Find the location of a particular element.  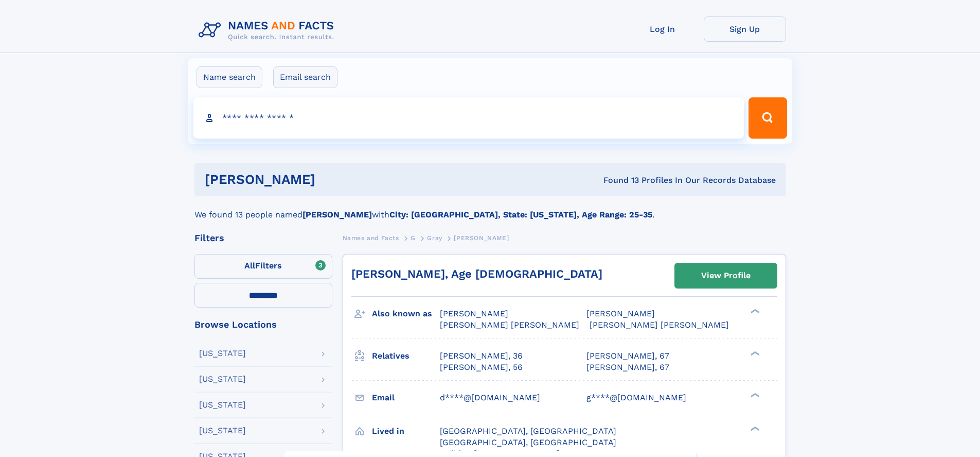

a: Sign Up is located at coordinates (745, 29).